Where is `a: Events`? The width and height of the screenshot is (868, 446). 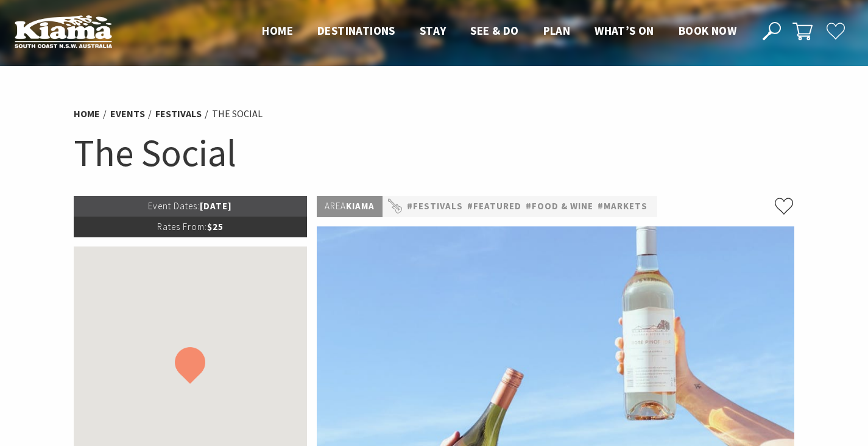 a: Events is located at coordinates (127, 113).